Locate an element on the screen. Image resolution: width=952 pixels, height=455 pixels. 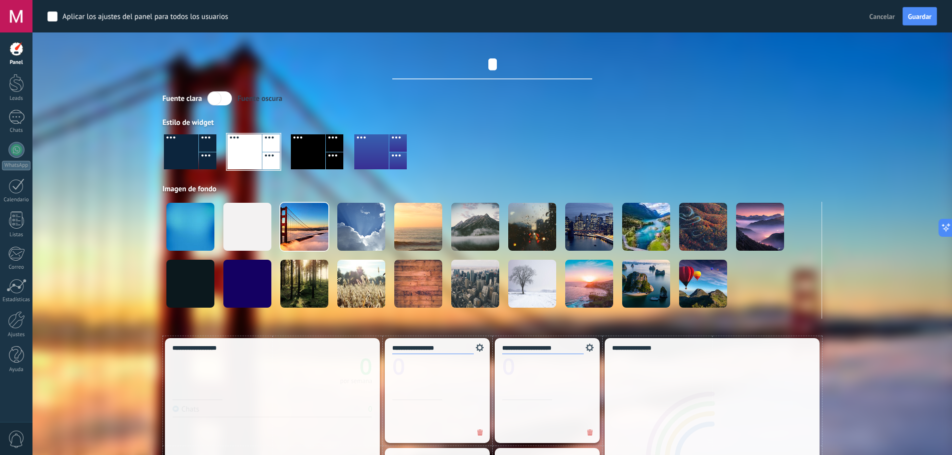
div: Imagen de fondo is located at coordinates (492, 189).